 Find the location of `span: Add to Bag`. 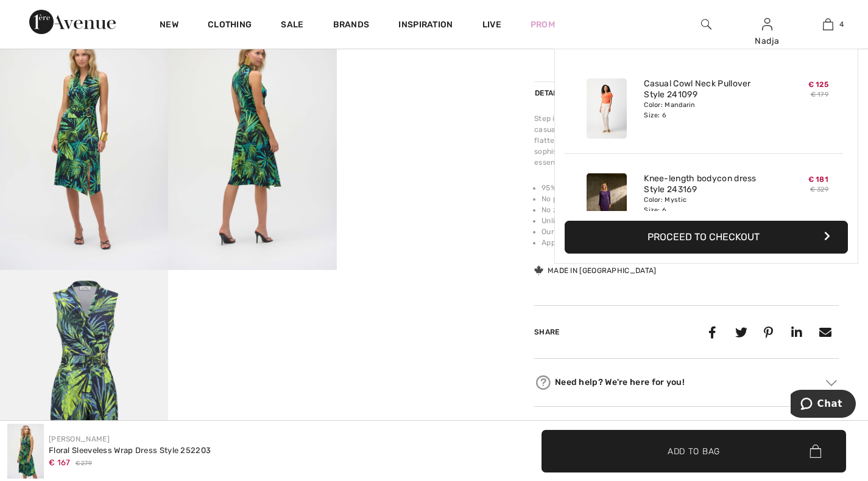

span: Add to Bag is located at coordinates (694, 450).